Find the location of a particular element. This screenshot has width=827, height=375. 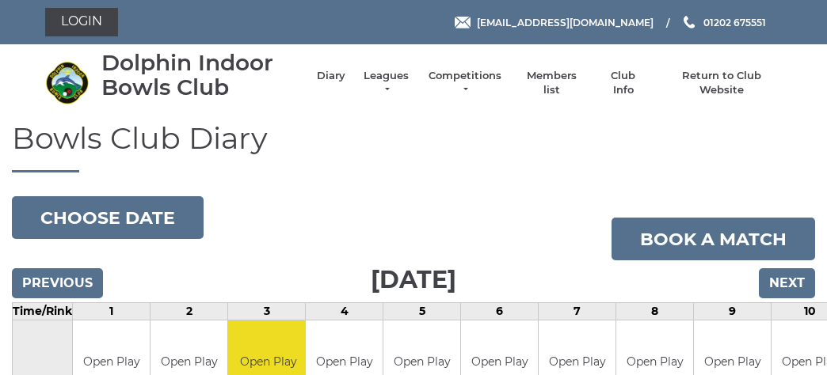

img: Email is located at coordinates (462, 22).